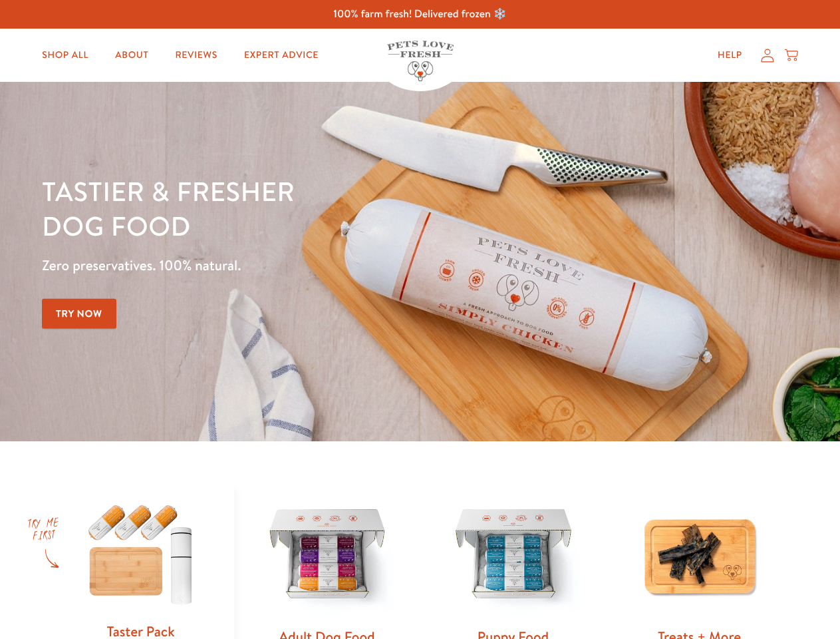 Image resolution: width=840 pixels, height=639 pixels. I want to click on p: Zero preservatives. 100% natural., so click(294, 266).